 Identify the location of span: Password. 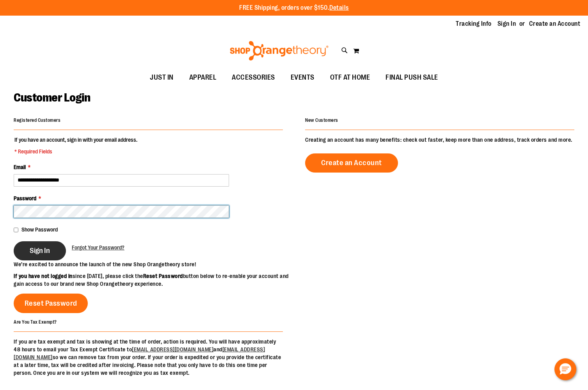
(25, 198).